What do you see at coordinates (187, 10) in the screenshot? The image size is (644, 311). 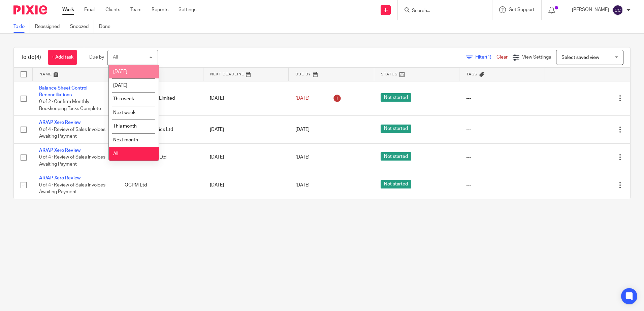 I see `a: Settings` at bounding box center [187, 10].